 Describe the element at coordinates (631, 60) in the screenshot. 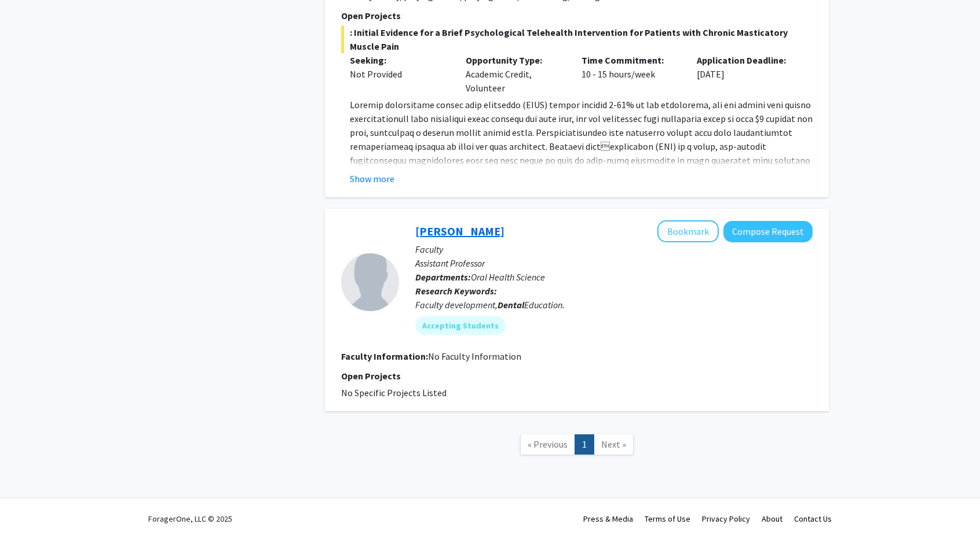

I see `p: Time Commitment:` at that location.